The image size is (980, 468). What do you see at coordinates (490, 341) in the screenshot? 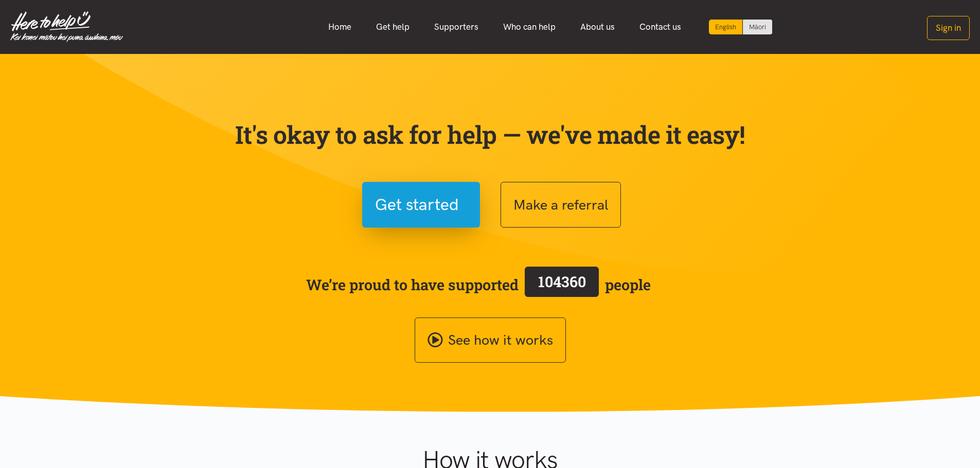
I see `a: See how it works` at bounding box center [490, 341].